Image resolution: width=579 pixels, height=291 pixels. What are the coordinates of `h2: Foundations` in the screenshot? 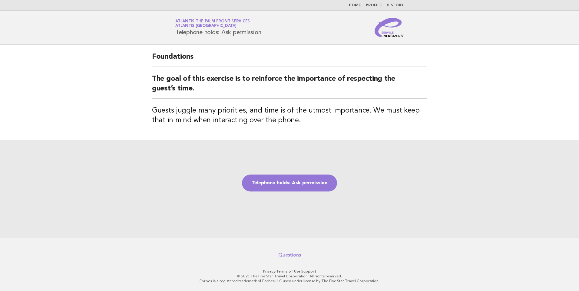 It's located at (289, 59).